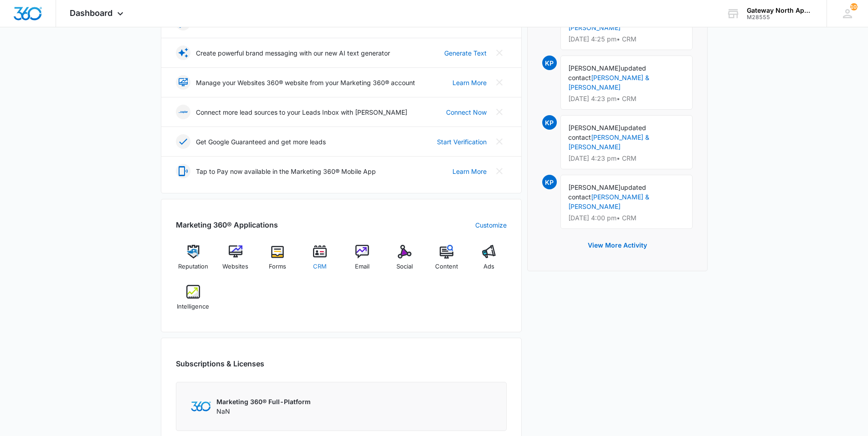  What do you see at coordinates (405, 267) in the screenshot?
I see `span: Social` at bounding box center [405, 267].